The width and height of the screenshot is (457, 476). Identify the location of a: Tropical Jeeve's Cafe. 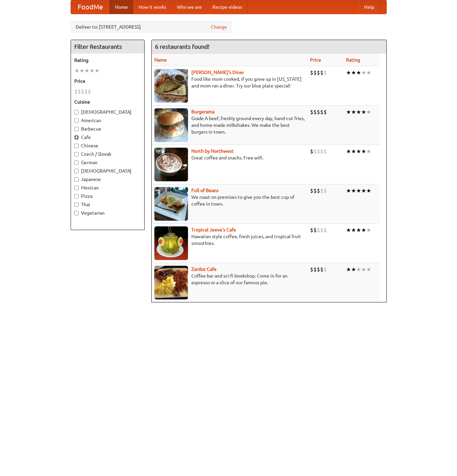
(213, 230).